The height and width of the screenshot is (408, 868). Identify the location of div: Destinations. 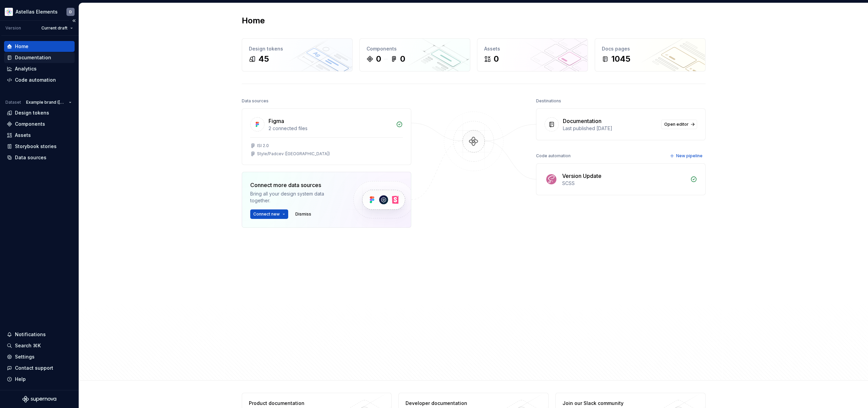
(549, 101).